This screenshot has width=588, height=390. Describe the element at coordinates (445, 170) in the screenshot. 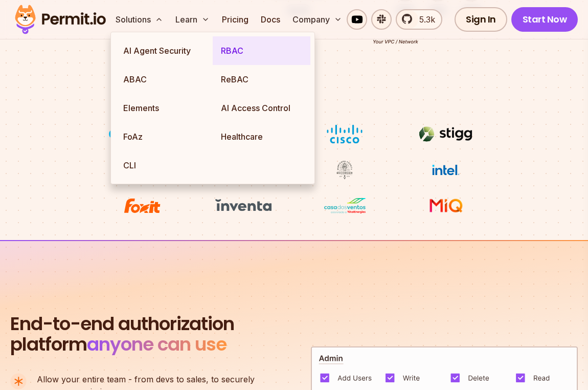

I see `img: Intel` at that location.